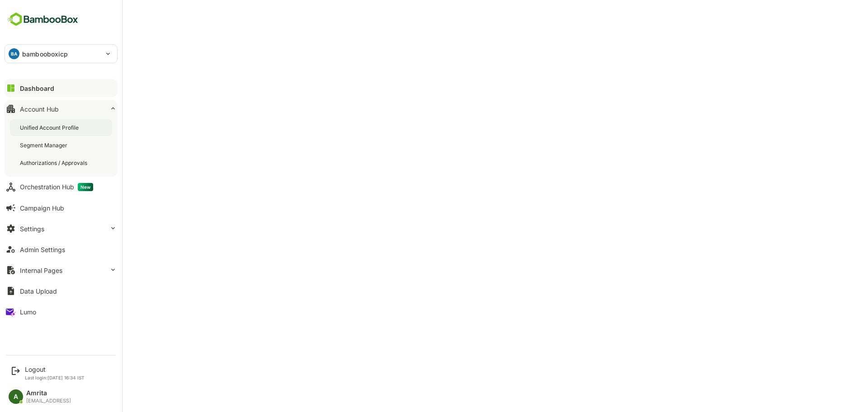 The image size is (868, 412). Describe the element at coordinates (56, 187) in the screenshot. I see `div: Orchestration Hub` at that location.